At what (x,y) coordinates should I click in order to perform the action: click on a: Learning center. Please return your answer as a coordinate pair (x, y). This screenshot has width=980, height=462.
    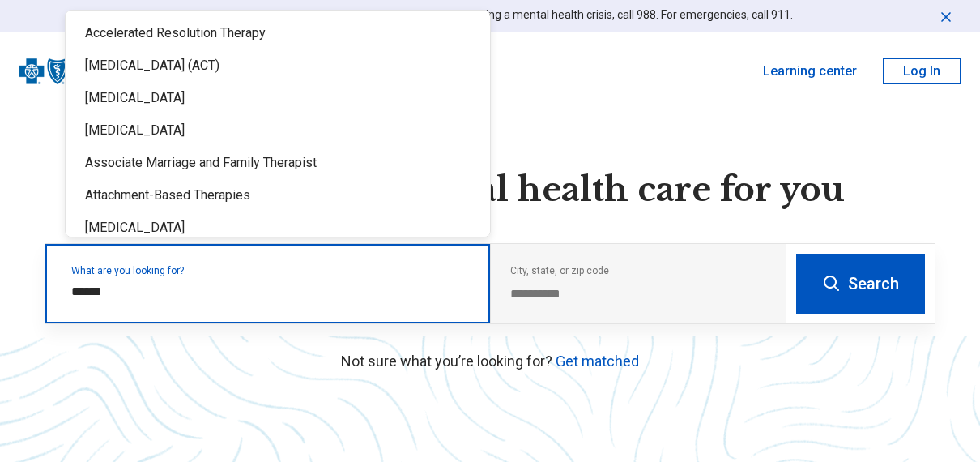
    Looking at the image, I should click on (810, 71).